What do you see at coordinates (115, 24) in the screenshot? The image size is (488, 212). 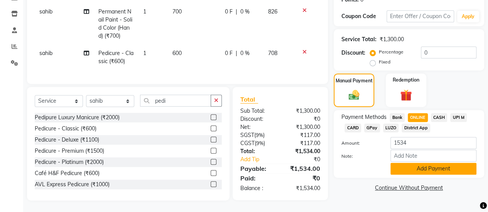 I see `span: Permanent Nail Paint - Solid Color (Hand) (₹700)` at bounding box center [115, 24].